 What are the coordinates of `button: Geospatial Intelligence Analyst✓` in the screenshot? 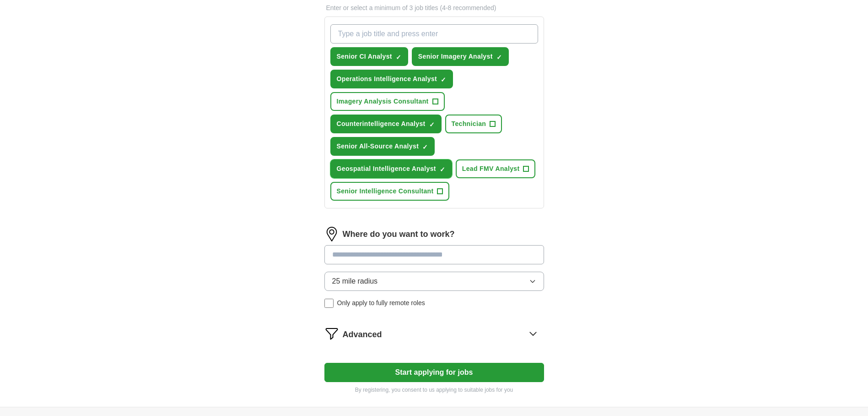 It's located at (391, 169).